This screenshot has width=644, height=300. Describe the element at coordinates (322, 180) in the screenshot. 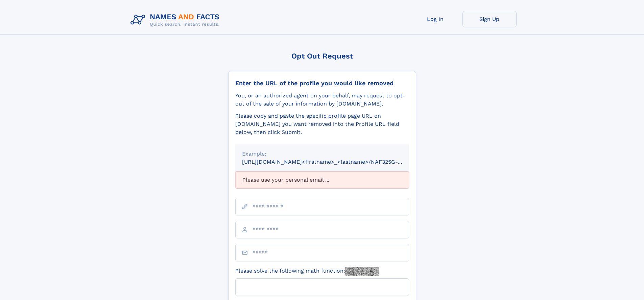

I see `div: Please use your personal email ...` at that location.